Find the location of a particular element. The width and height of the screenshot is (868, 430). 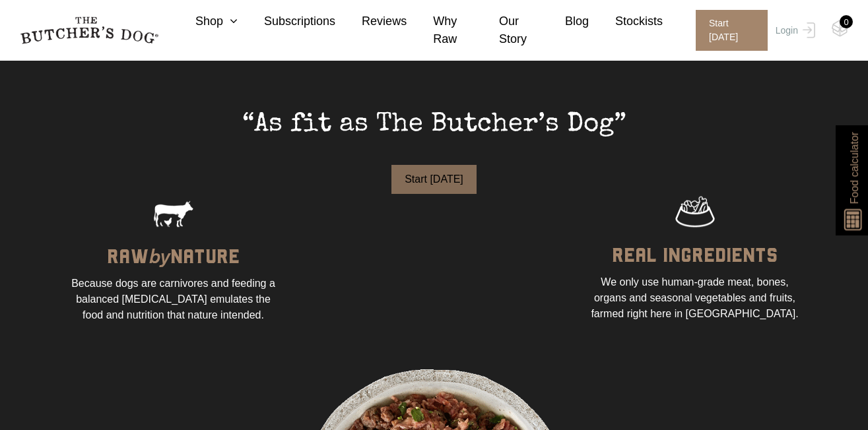

a: Shop is located at coordinates (203, 21).